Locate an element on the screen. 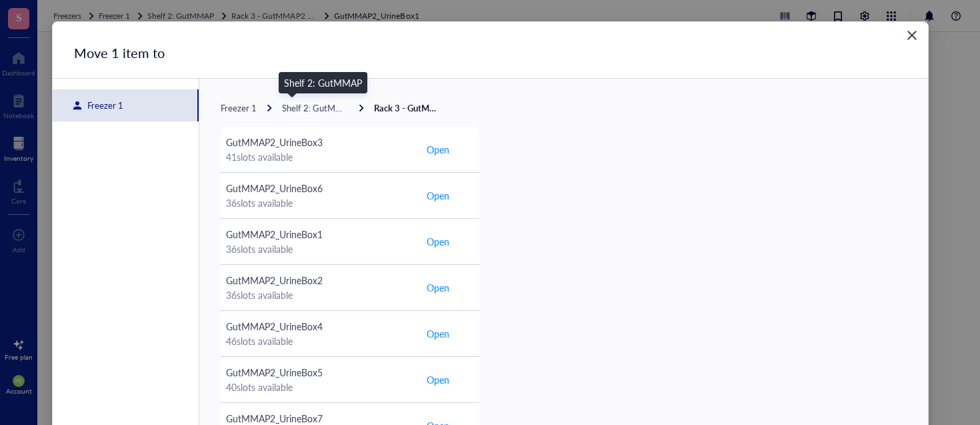 This screenshot has height=425, width=980. span: Freezer 1 is located at coordinates (239, 108).